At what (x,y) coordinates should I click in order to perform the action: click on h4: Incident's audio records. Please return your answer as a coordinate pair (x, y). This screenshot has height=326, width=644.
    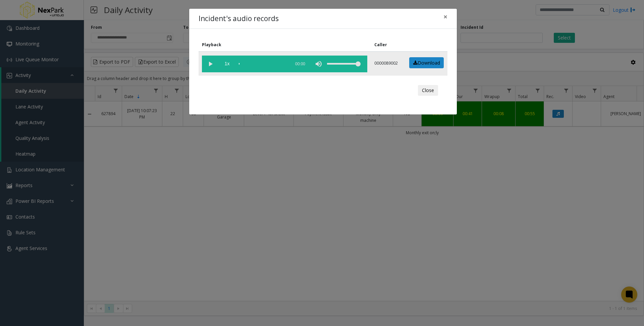
    Looking at the image, I should click on (238, 19).